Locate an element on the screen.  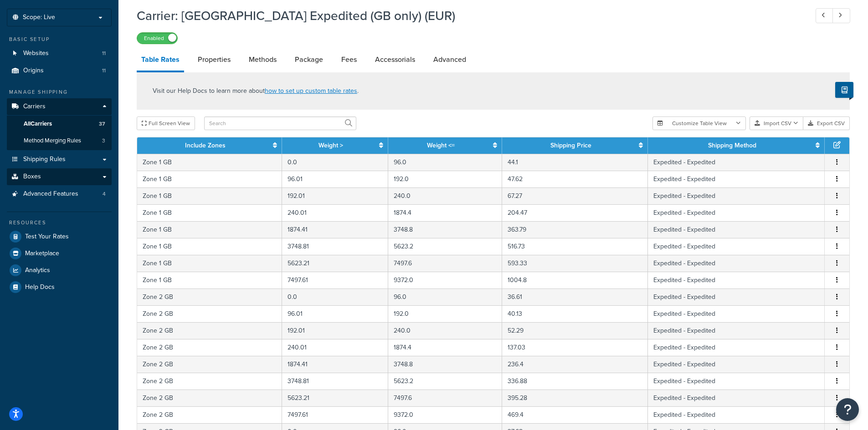
a: Shipping Price is located at coordinates (571, 145).